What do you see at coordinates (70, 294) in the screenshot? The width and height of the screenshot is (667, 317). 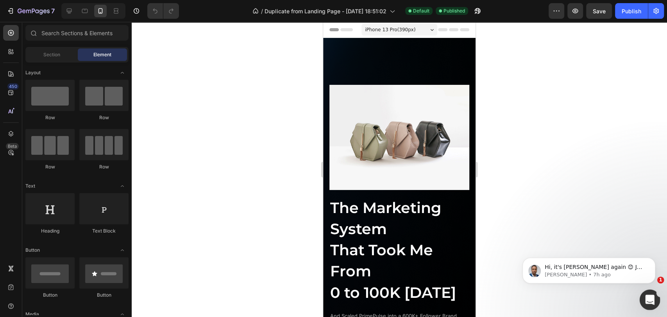 I see `span: And Scaled PrimePulse into a 600K+ Follower Brand` at bounding box center [70, 294].